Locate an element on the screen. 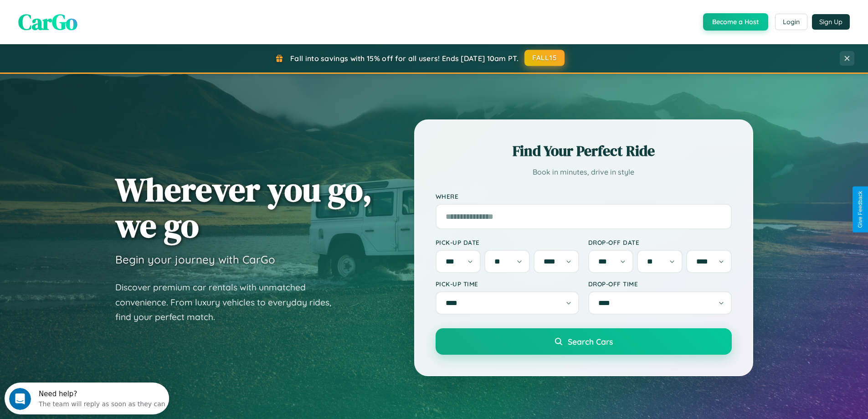  div: The team will reply as soon as they can is located at coordinates (97, 20).